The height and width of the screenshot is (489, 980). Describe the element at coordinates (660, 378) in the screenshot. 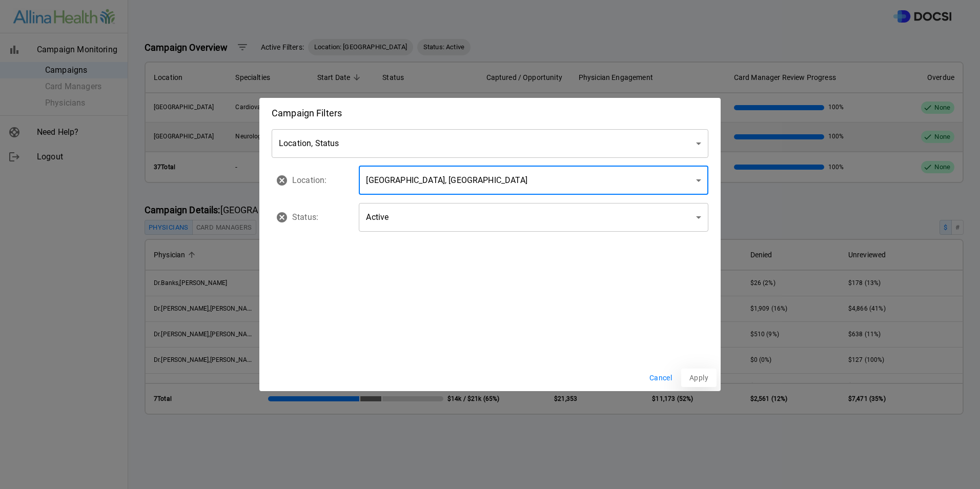

I see `button: Cancel` at that location.